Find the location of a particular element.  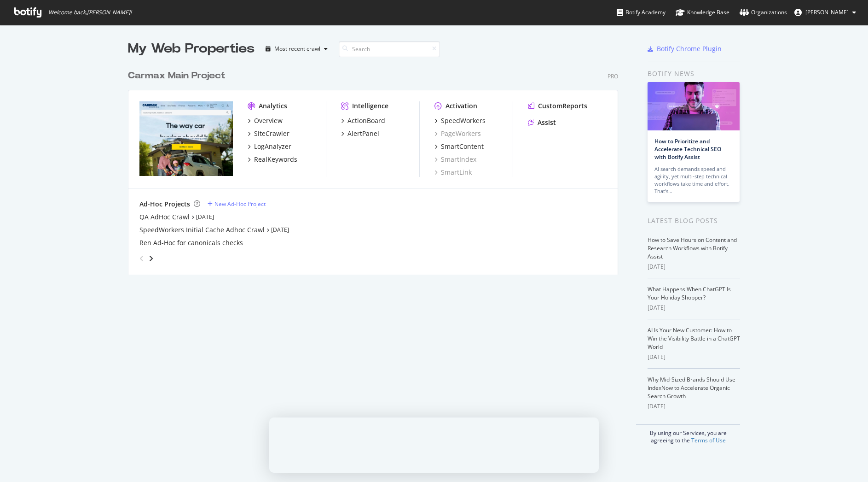

div: Intelligence is located at coordinates (370, 106).